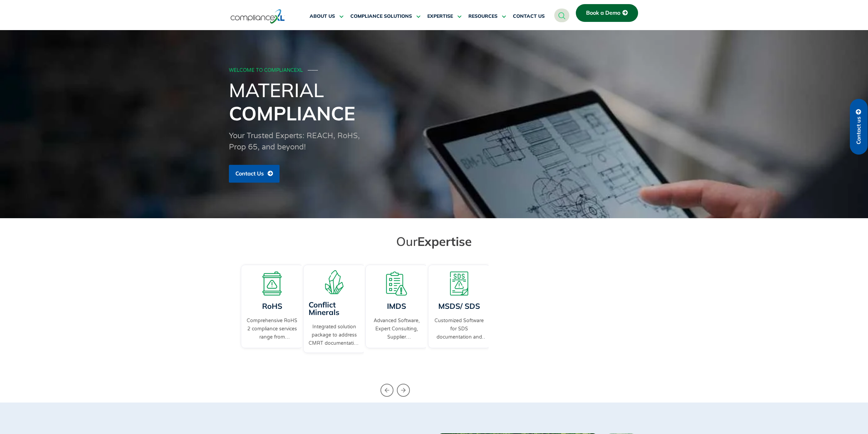  I want to click on span: Contact us, so click(859, 130).